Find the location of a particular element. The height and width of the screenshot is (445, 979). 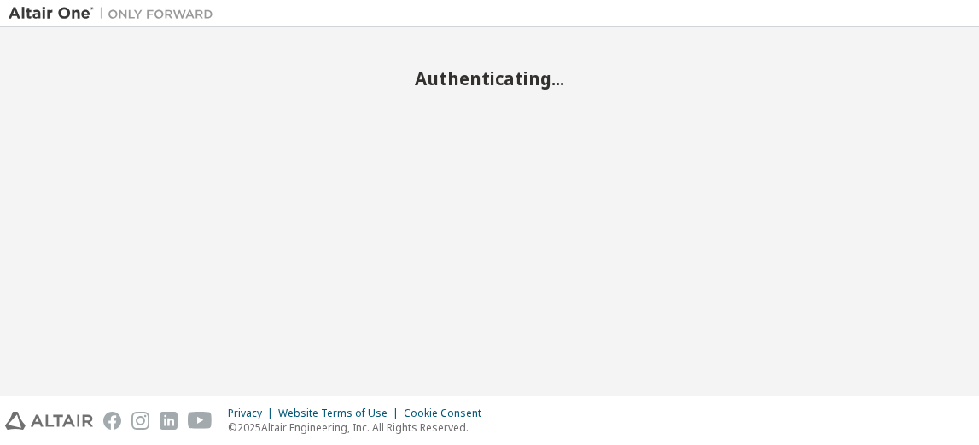

img: instagram.svg is located at coordinates (140, 421).